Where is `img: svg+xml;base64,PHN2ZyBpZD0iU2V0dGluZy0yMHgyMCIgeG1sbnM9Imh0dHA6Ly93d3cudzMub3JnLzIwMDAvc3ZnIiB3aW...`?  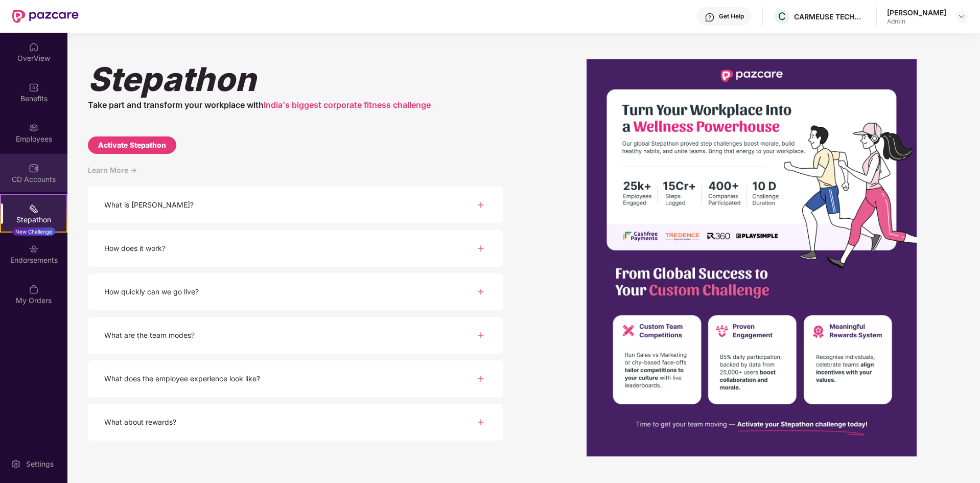
img: svg+xml;base64,PHN2ZyBpZD0iU2V0dGluZy0yMHgyMCIgeG1sbnM9Imh0dHA6Ly93d3cudzMub3JnLzIwMDAvc3ZnIiB3aW... is located at coordinates (16, 464).